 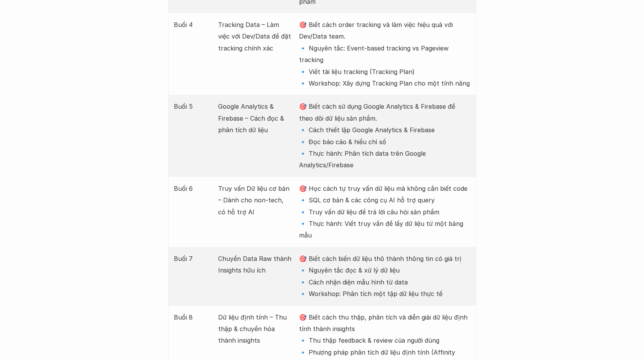 What do you see at coordinates (192, 24) in the screenshot?
I see `p: Buổi 4` at bounding box center [192, 24].